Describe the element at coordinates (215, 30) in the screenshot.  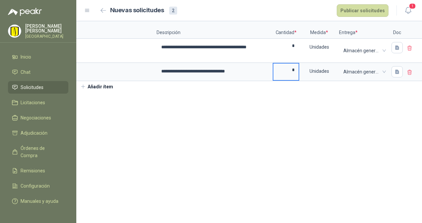
I see `p: Descripción` at that location.